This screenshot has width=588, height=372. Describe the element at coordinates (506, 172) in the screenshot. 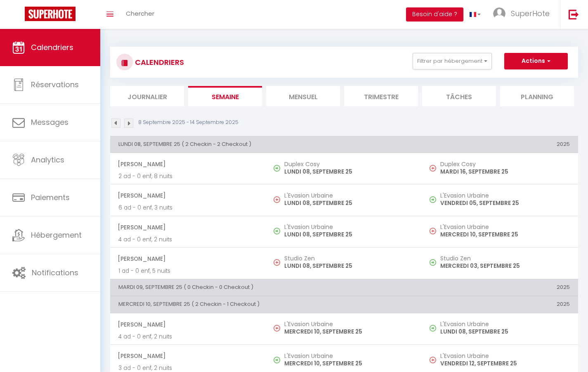

I see `p: MARDI 16, SEPTEMBRE 25` at that location.